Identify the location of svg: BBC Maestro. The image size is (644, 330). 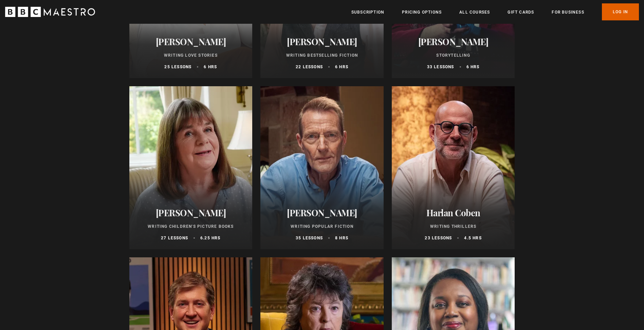
(50, 12).